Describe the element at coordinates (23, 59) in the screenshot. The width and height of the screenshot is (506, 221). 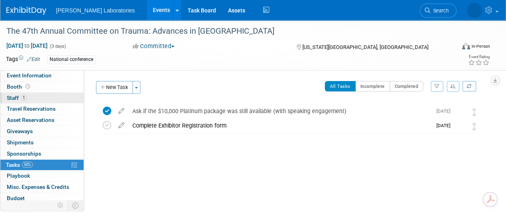
I see `td: Tags` at that location.